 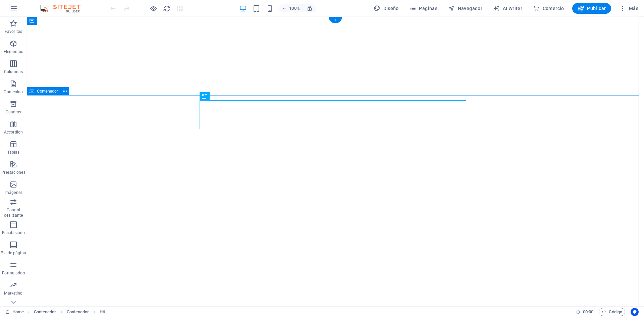 What do you see at coordinates (167, 8) in the screenshot?
I see `i: Volver a cargar página` at bounding box center [167, 8].